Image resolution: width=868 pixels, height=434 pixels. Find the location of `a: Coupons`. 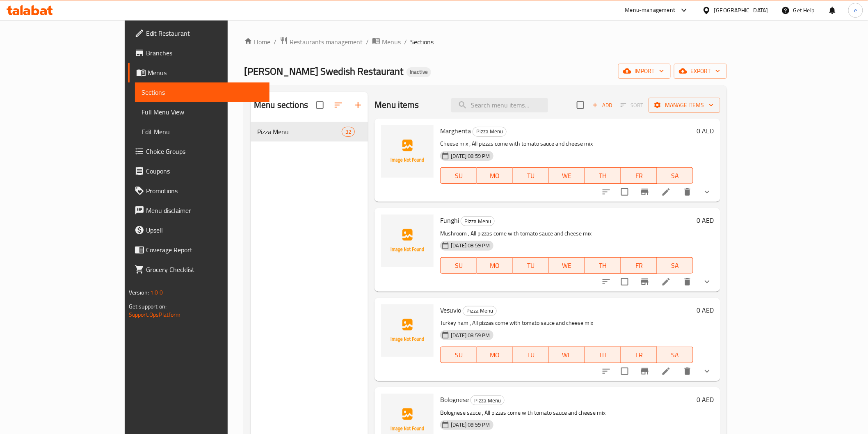

a: Coupons is located at coordinates (199, 171).